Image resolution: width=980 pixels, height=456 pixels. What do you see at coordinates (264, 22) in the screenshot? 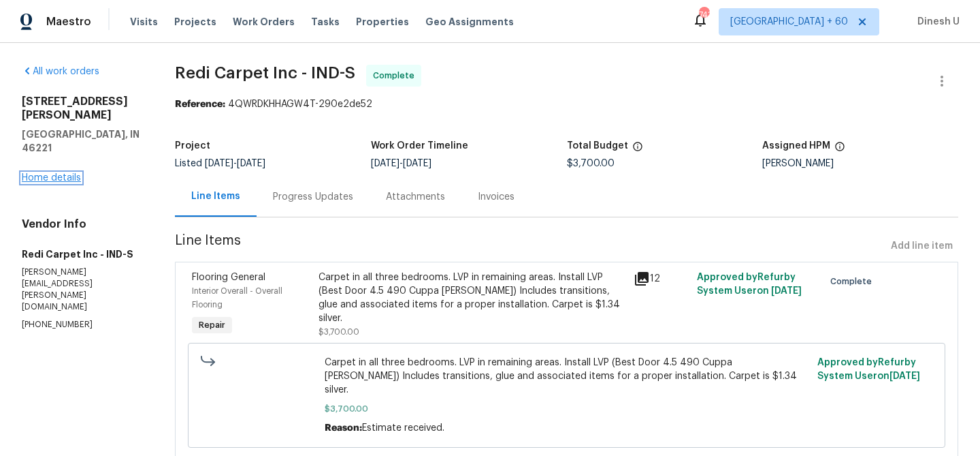
I see `span: Work Orders` at bounding box center [264, 22].